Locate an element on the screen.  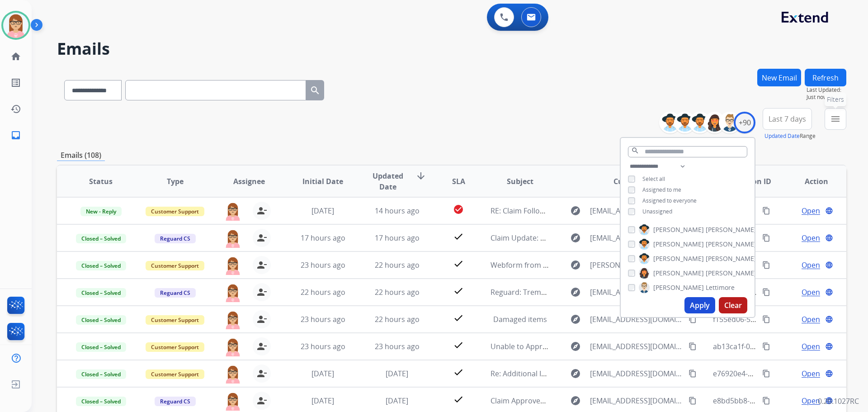
div: +90 is located at coordinates (744, 122).